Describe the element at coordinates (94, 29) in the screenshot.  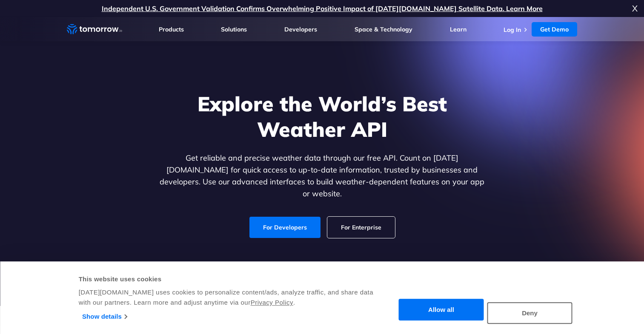
I see `a: Home link` at that location.